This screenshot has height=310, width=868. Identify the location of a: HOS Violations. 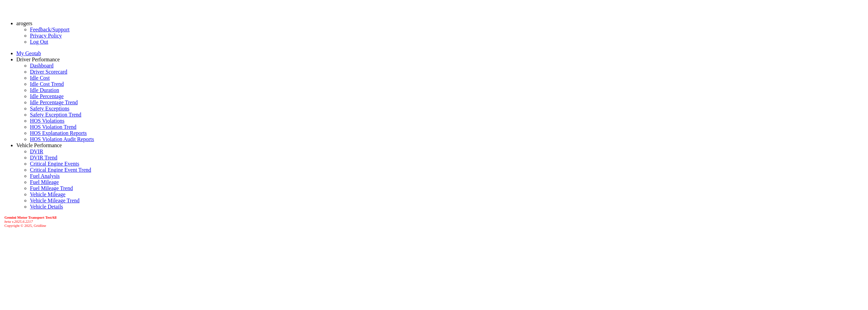
(47, 121).